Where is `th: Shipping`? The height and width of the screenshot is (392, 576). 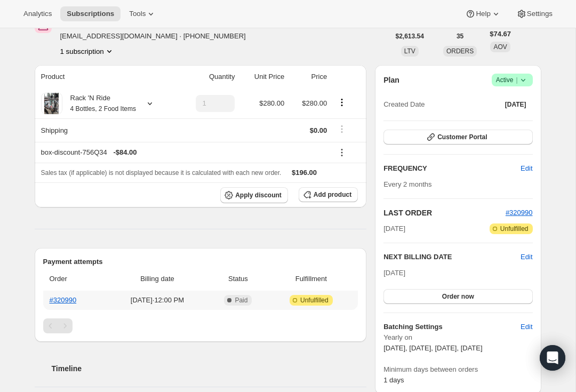
th: Shipping is located at coordinates (106, 130).